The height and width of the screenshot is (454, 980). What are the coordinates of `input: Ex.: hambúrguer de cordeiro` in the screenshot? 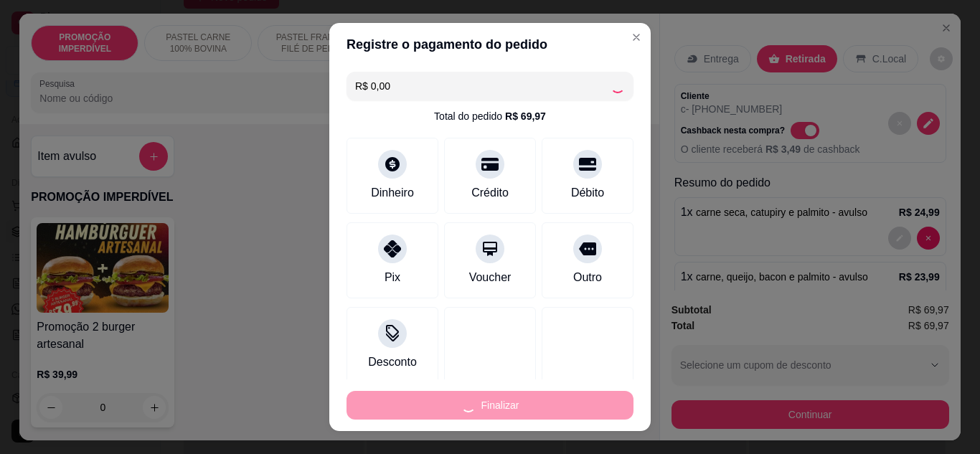 It's located at (483, 86).